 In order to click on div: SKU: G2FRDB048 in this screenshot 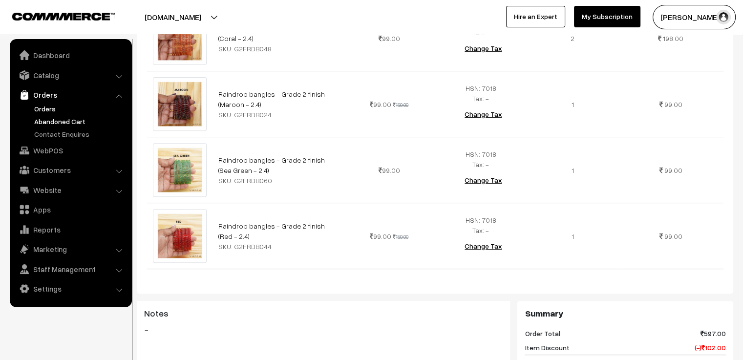, I will do `click(278, 48)`.